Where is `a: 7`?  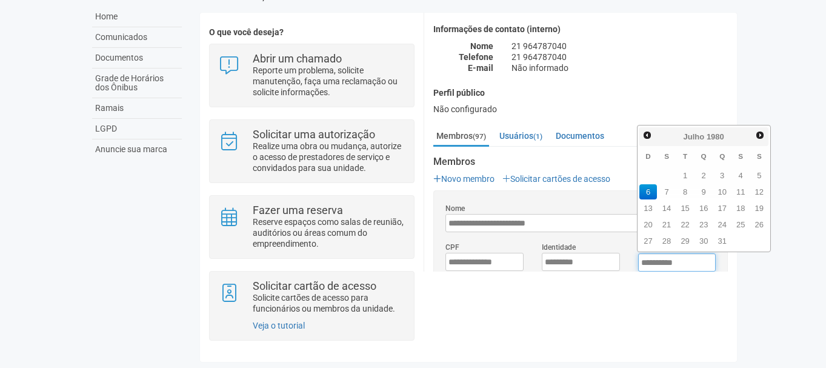
a: 7 is located at coordinates (667, 192).